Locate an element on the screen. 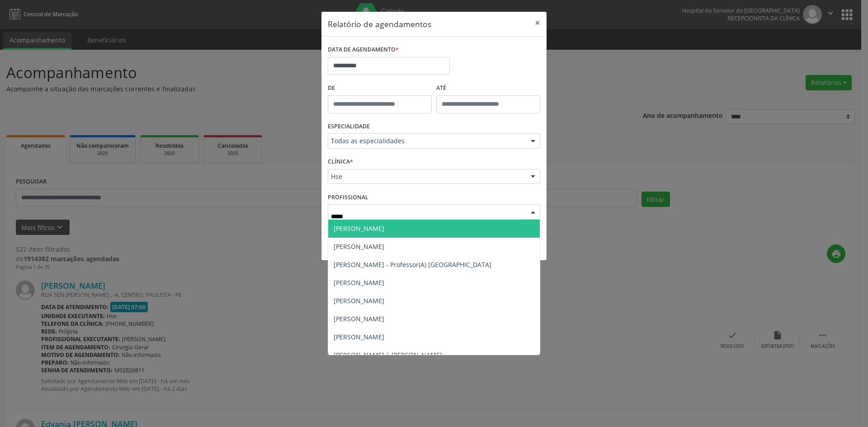  span: Todas as especialidades is located at coordinates (426, 141).